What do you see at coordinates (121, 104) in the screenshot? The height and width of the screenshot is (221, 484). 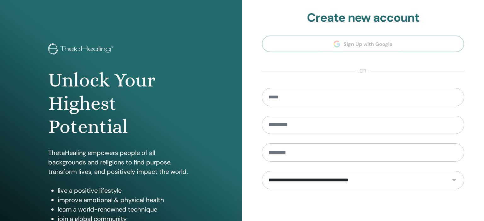 I see `h1: Unlock Your Highest Potential` at bounding box center [121, 104].